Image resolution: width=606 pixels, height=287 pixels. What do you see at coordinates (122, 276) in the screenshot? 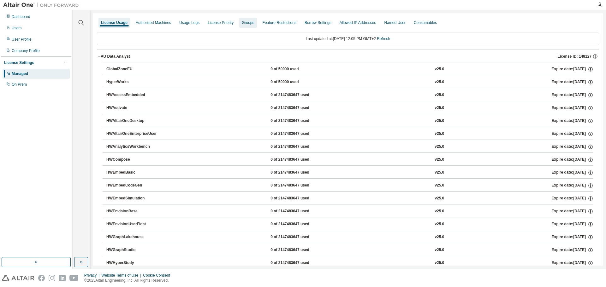
I see `div: Website Terms of Use` at bounding box center [122, 276].